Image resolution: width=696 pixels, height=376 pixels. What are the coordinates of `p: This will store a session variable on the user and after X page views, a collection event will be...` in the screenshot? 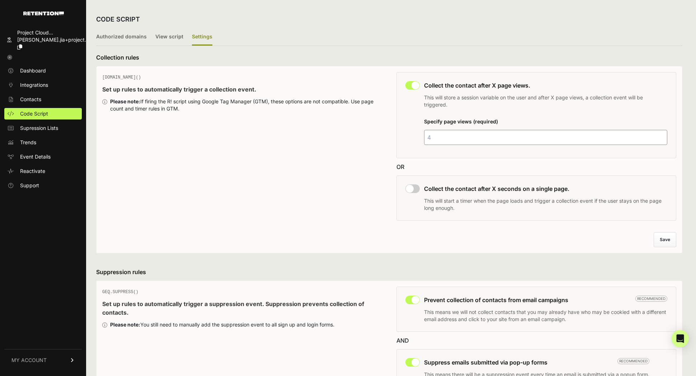 It's located at (546, 101).